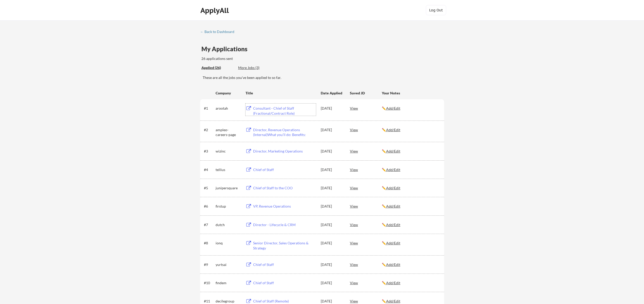 The image size is (644, 304). I want to click on div: Senior Director, Sales Operations & Strategy, so click(285, 245).